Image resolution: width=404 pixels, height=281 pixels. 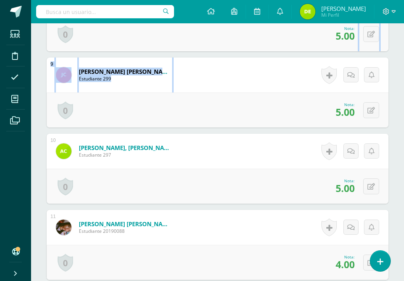 I want to click on img: 29c298bc4911098bb12dddd104e14123.png, so click(x=308, y=12).